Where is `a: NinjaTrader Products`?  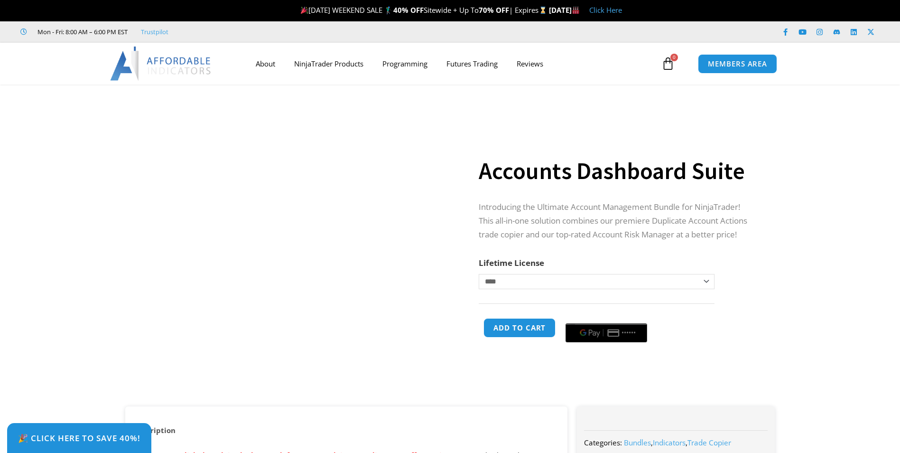
a: NinjaTrader Products is located at coordinates (329, 64).